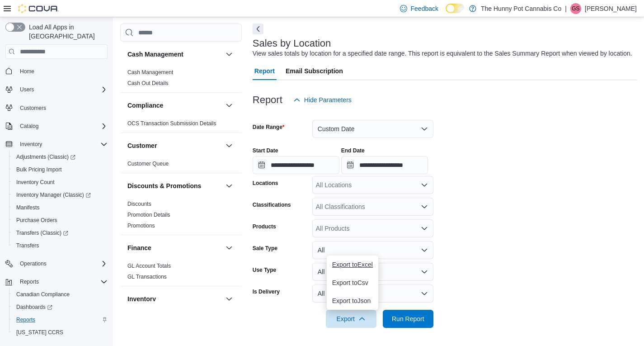 Image resolution: width=644 pixels, height=346 pixels. What do you see at coordinates (53, 195) in the screenshot?
I see `a: Inventory Manager (Classic)` at bounding box center [53, 195].